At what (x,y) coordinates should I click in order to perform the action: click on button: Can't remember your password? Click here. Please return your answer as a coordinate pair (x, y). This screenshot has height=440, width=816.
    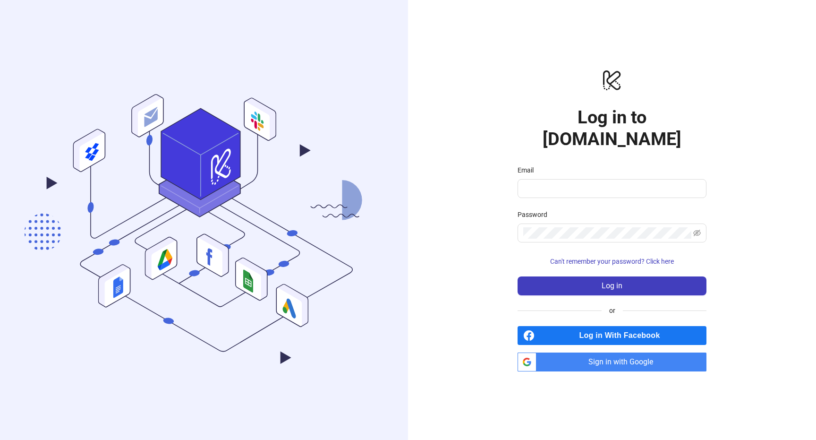
    Looking at the image, I should click on (612, 261).